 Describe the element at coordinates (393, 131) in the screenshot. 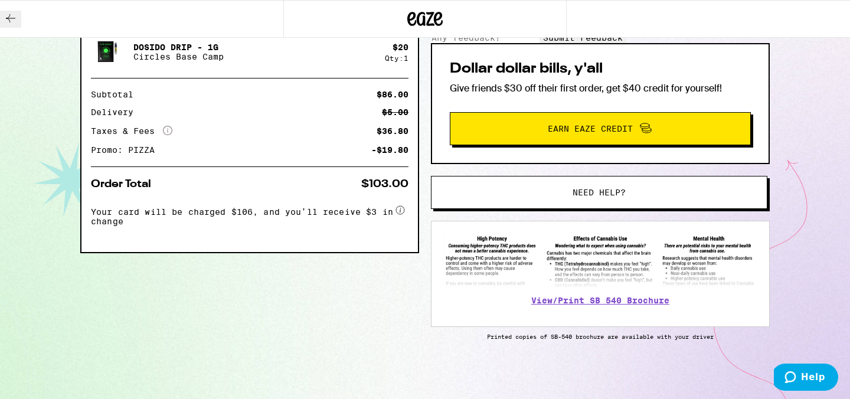

I see `div: $36.80` at that location.